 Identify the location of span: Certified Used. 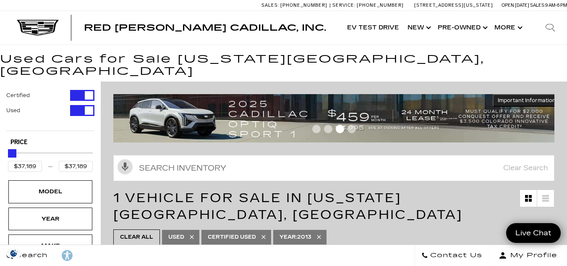
(232, 237).